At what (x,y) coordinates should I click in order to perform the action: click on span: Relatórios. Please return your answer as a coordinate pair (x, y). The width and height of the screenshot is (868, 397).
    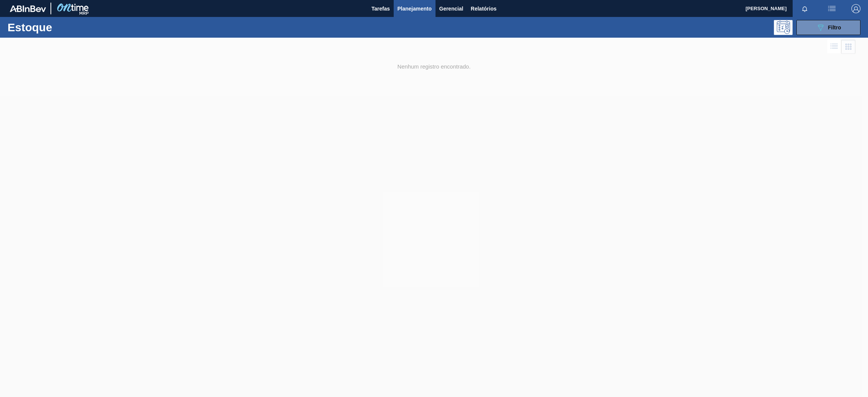
    Looking at the image, I should click on (483, 8).